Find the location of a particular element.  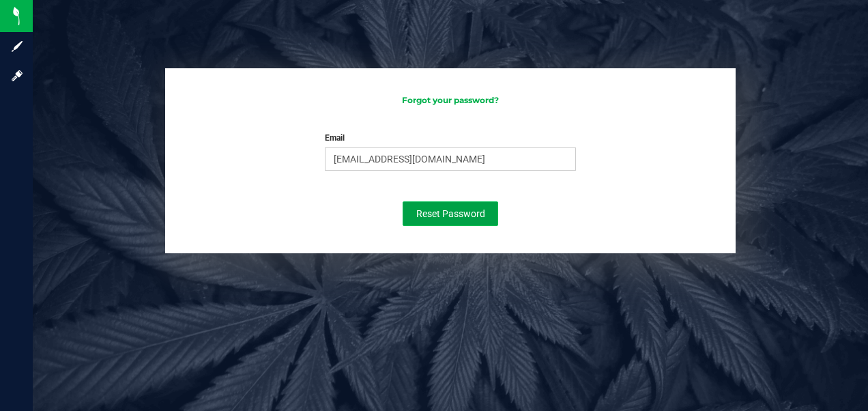

button: Reset Password is located at coordinates (451, 214).